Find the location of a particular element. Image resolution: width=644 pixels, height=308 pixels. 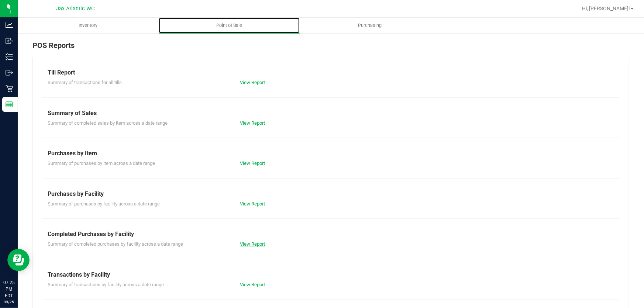

a: Purchasing is located at coordinates (370, 25).